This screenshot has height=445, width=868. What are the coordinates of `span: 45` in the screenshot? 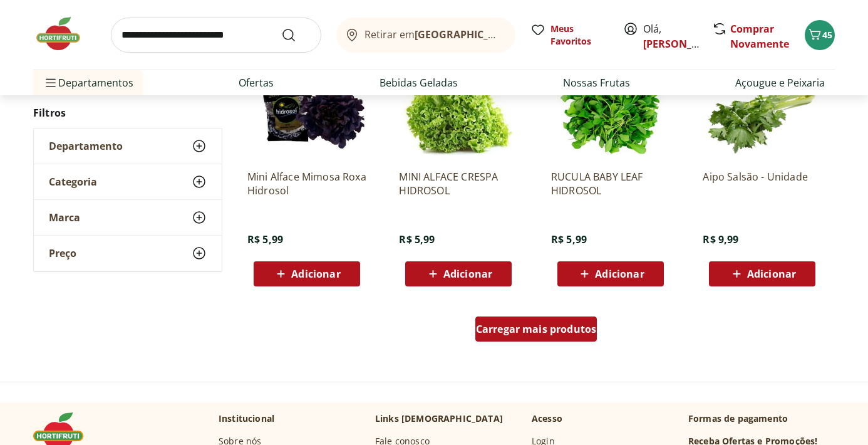 It's located at (827, 34).